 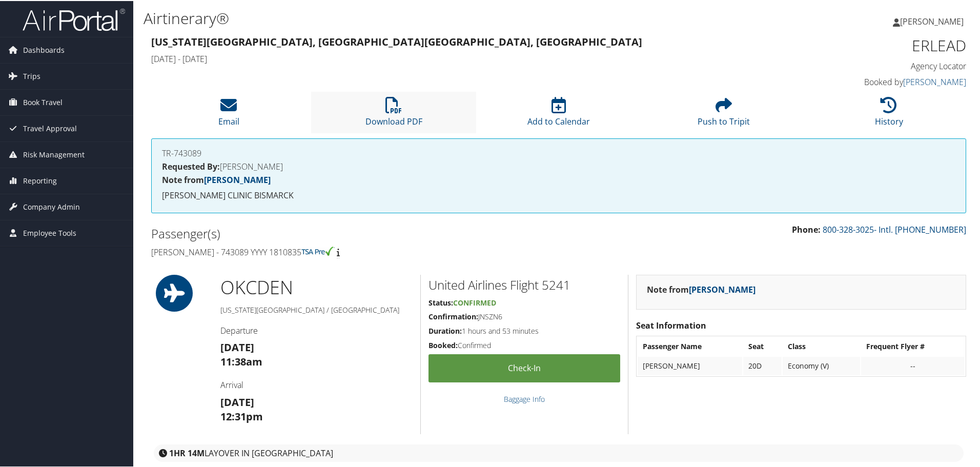 What do you see at coordinates (524, 345) in the screenshot?
I see `h5: Confirmed` at bounding box center [524, 345].